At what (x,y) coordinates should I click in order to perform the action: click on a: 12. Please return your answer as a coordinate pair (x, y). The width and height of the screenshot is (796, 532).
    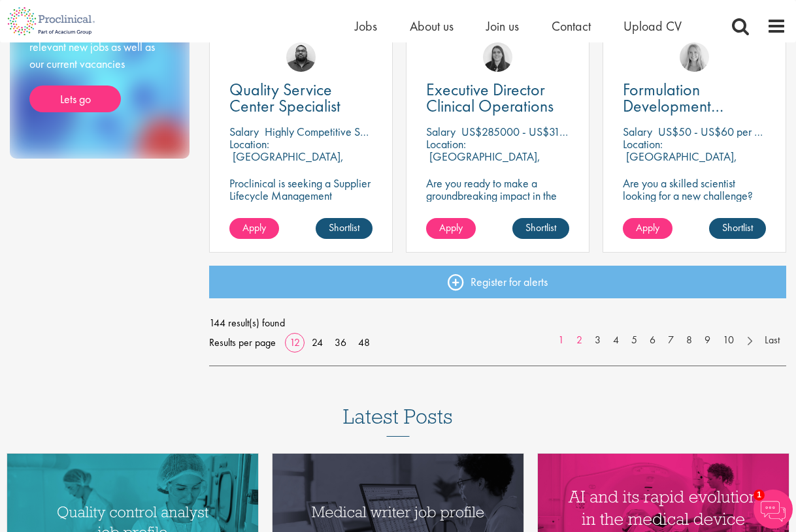
    Looking at the image, I should click on (294, 342).